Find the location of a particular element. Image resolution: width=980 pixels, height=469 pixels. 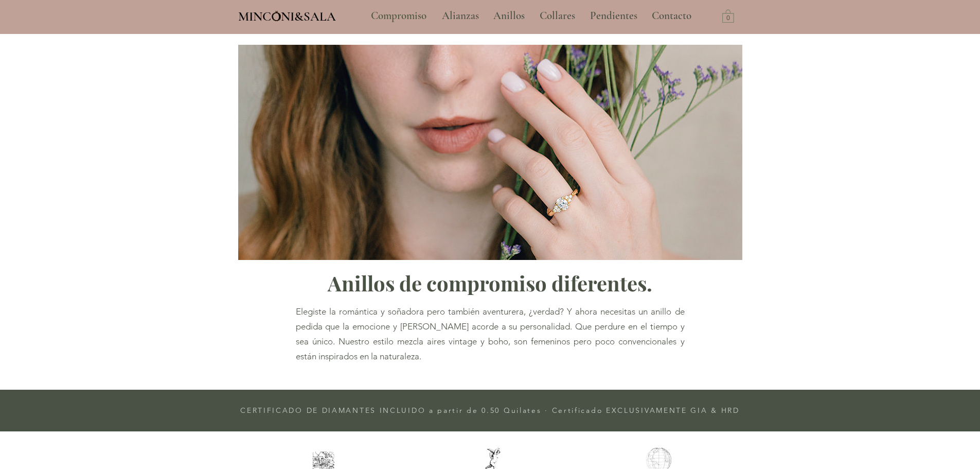

p: Pendientes is located at coordinates (613, 16).